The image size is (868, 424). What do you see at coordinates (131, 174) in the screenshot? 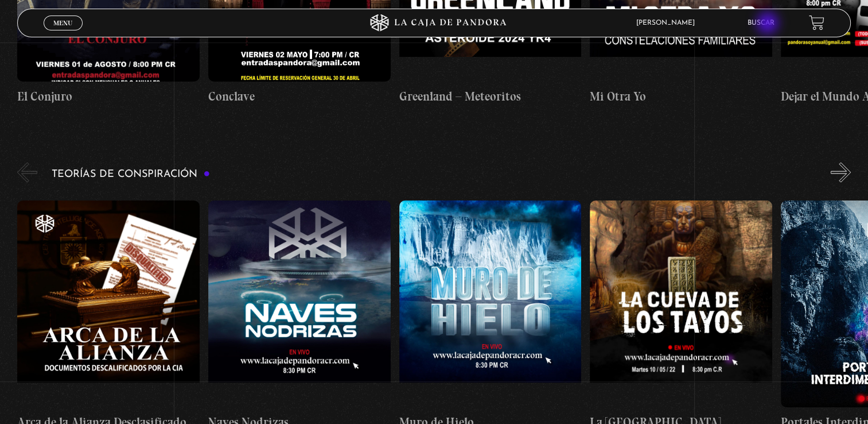
I see `h3: Teorías de Conspiración` at bounding box center [131, 174].